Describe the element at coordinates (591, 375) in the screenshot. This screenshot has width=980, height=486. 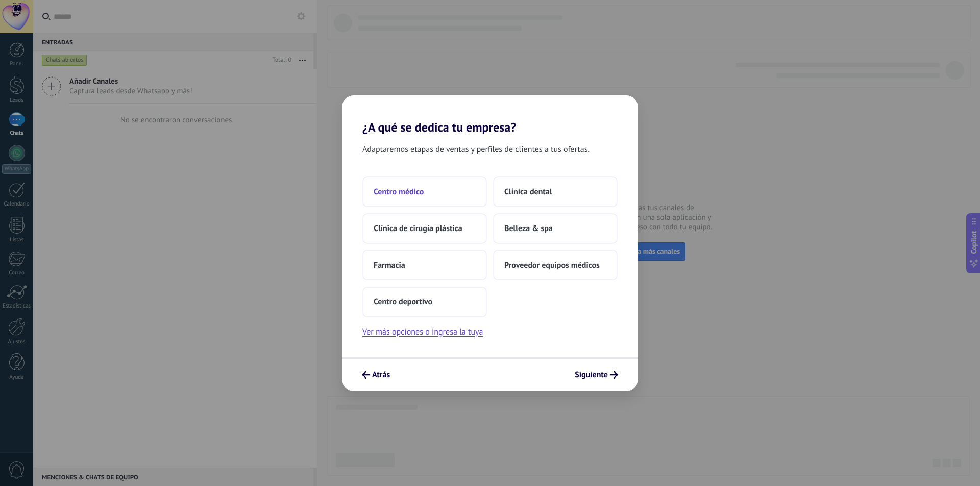
I see `span: Siguiente` at that location.